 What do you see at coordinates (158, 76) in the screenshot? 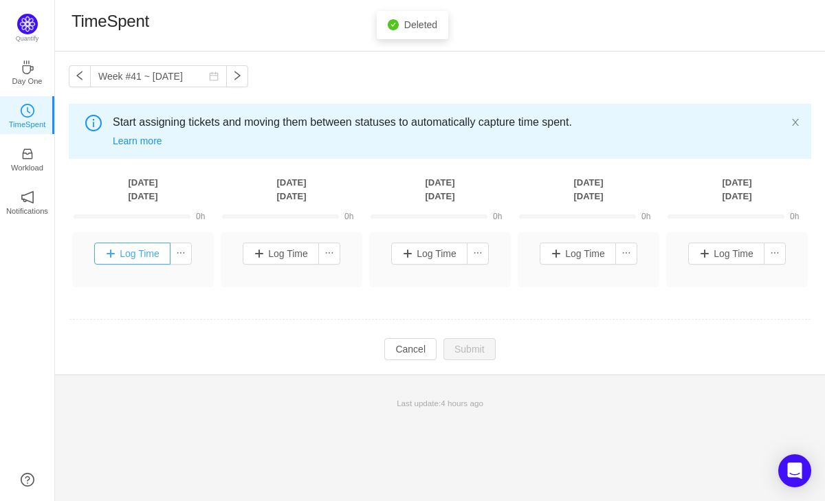
I see `input: Select a week` at bounding box center [158, 76].